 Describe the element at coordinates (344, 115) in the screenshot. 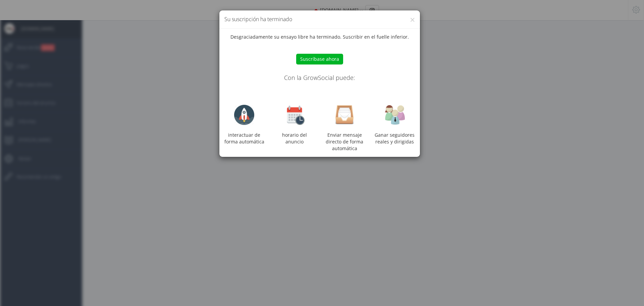

I see `img: inbox.png` at that location.